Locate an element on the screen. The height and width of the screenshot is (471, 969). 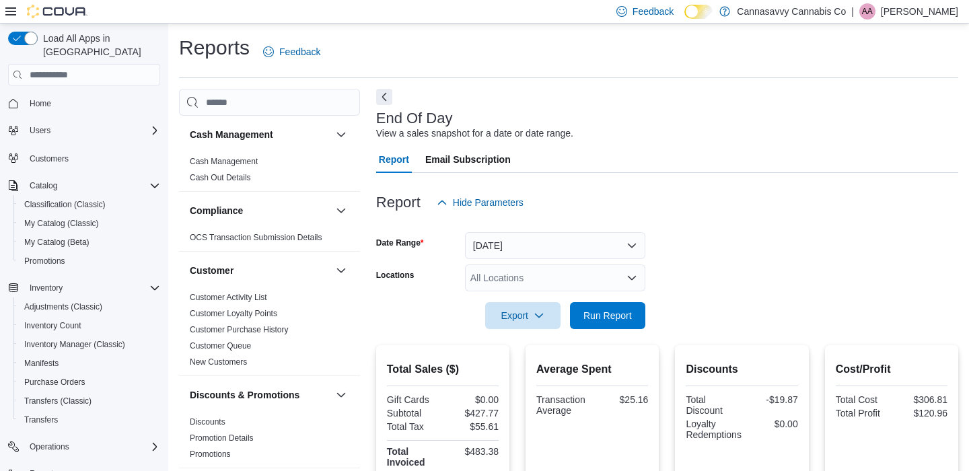
label: Locations is located at coordinates (395, 275).